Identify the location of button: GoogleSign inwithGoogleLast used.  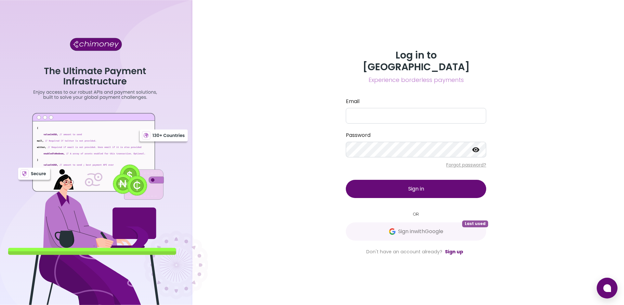
(416, 231).